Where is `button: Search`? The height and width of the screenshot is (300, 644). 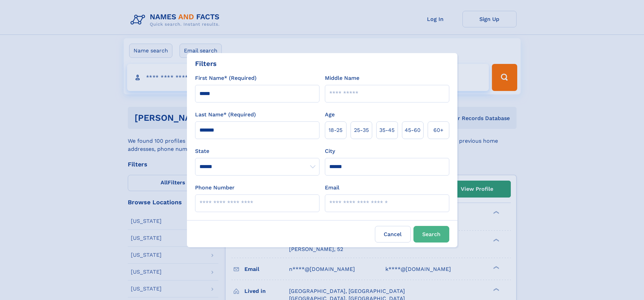 button: Search is located at coordinates (432, 235).